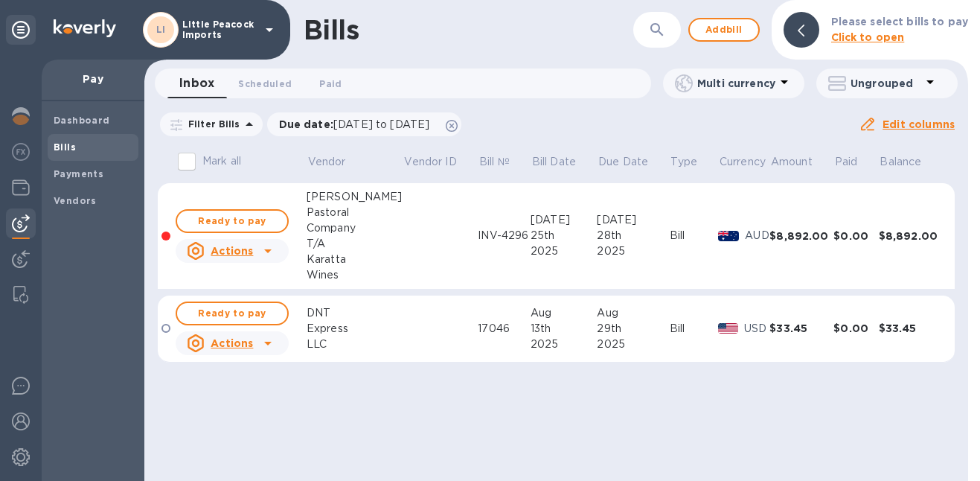  I want to click on p: Balance, so click(901, 161).